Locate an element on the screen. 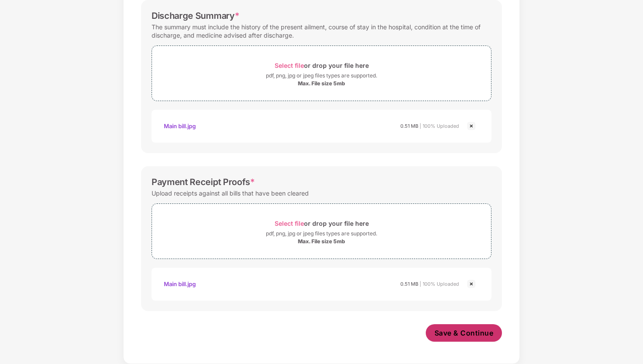  div: Discharge Summary is located at coordinates (195, 16).